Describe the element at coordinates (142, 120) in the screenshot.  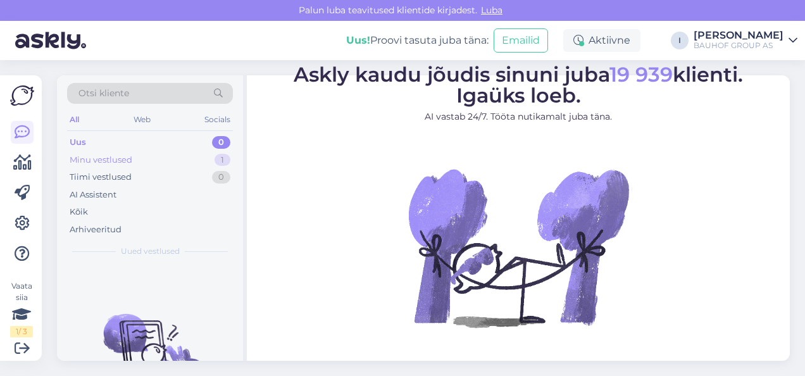
I see `div: Web` at that location.